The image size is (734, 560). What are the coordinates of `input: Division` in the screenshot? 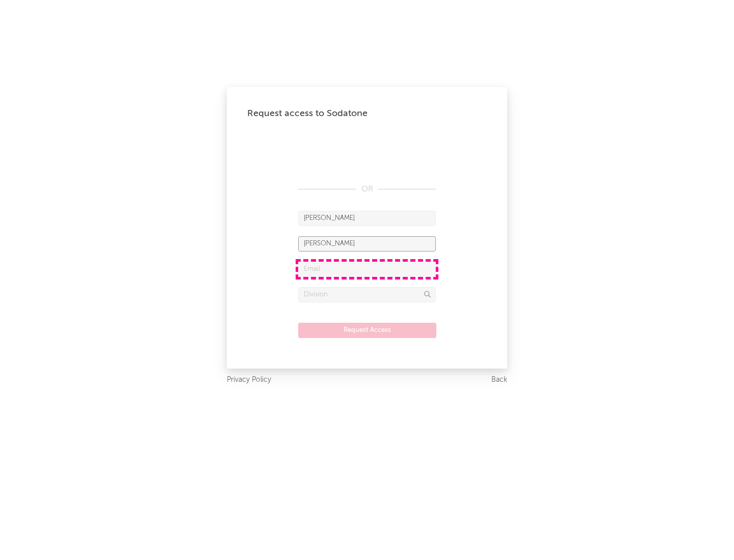 It's located at (367, 295).